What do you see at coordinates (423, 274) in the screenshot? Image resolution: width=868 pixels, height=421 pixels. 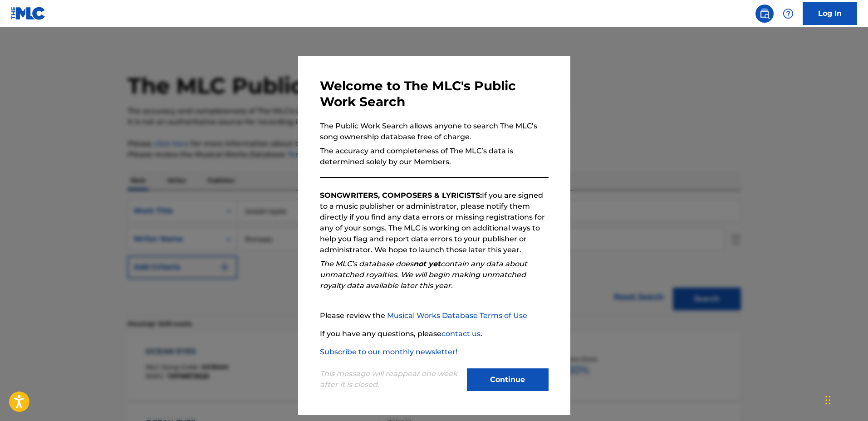 I see `em: The MLC’s database does contain any data about unmatched royalties. We will begin making unmatche...` at bounding box center [423, 274].